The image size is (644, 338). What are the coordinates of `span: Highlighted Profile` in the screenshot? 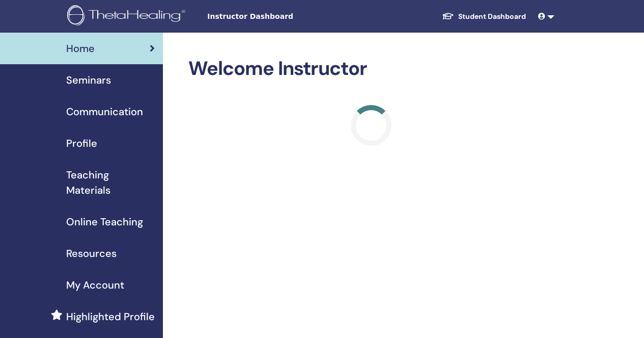 It's located at (111, 316).